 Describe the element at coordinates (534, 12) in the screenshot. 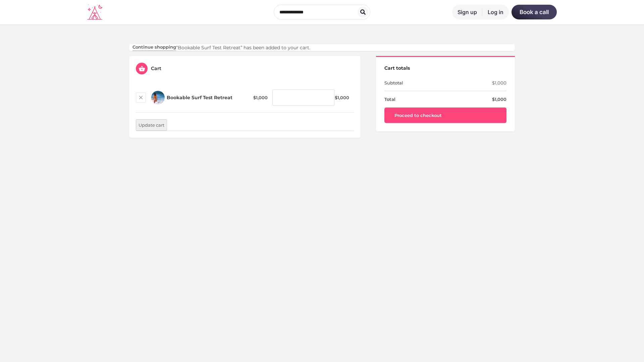

I see `a: Book a call` at that location.